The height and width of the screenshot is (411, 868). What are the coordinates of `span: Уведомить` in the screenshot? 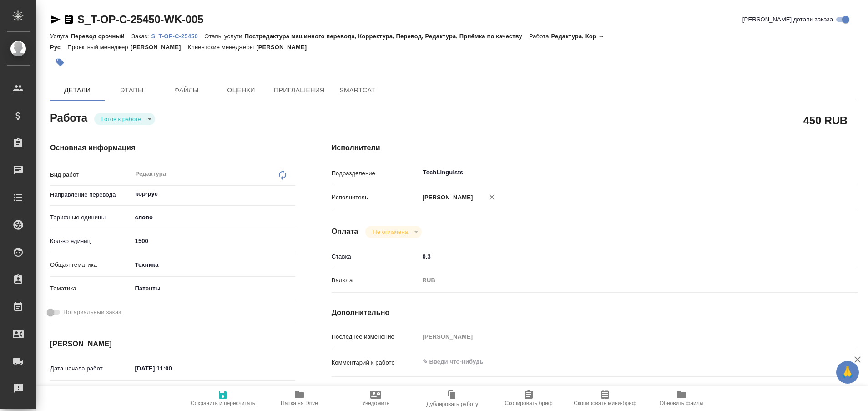 It's located at (376, 403).